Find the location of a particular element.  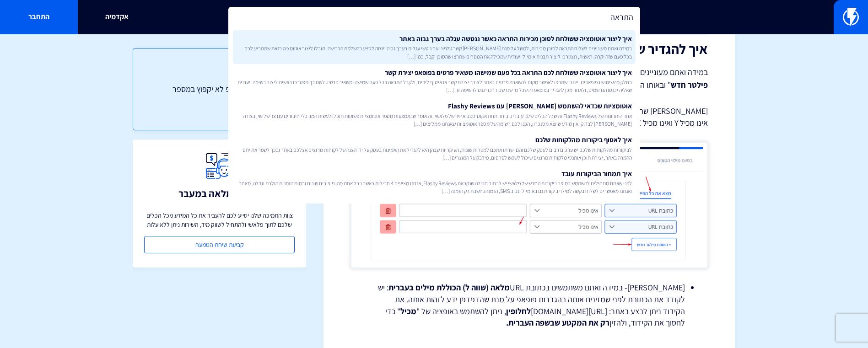

a: איך ליצור אוטומציה ששולחת לסוכן מכירות התראה כאשר ננטשה עגלה בערך גבוה באתרבמידה ואתם מעוניינים ל... is located at coordinates (434, 47).